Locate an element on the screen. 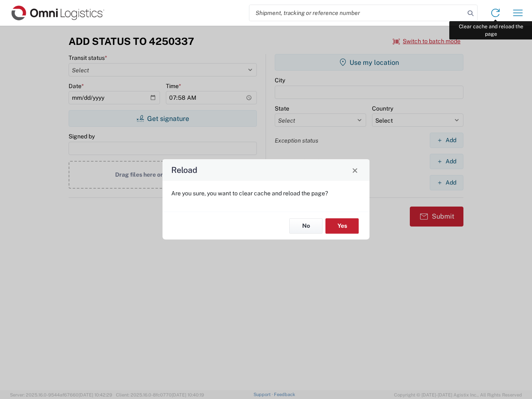  p: Are you sure, you want to clear cache and reload the page? is located at coordinates (266, 193).